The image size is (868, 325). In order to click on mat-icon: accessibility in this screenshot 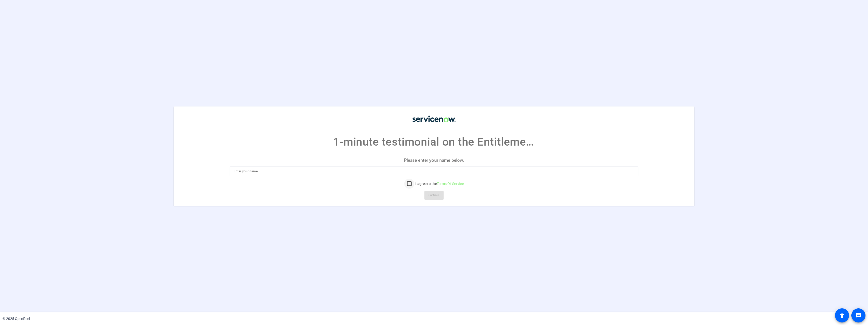, I will do `click(842, 316)`.